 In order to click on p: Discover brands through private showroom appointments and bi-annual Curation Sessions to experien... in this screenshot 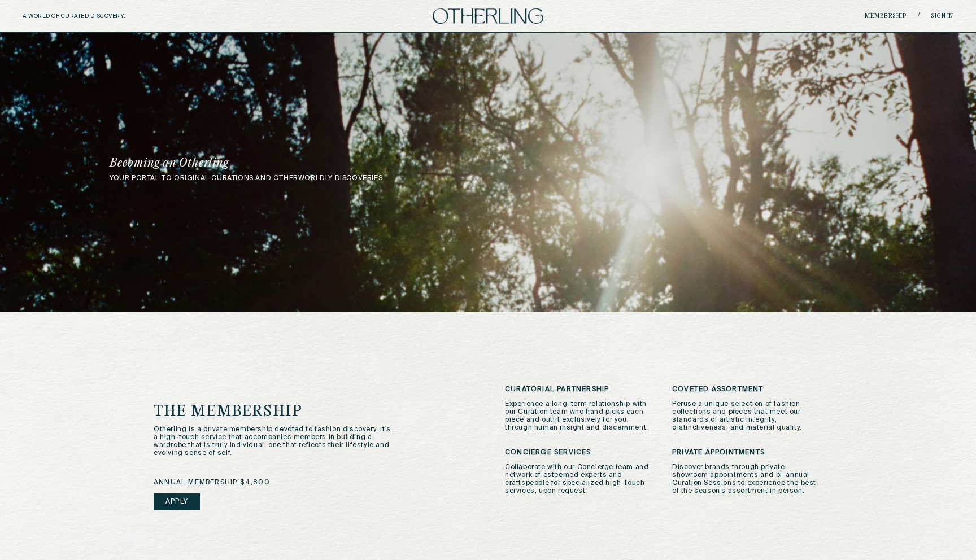, I will do `click(747, 479)`.